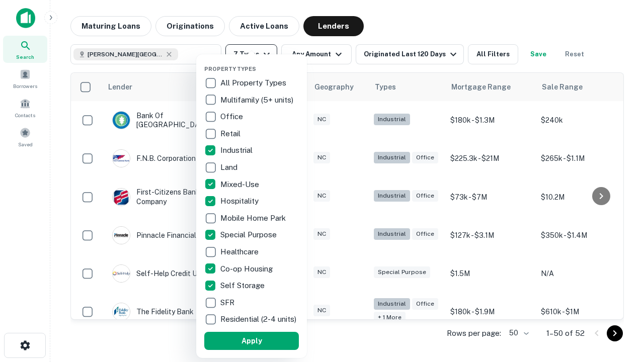 Image resolution: width=644 pixels, height=362 pixels. I want to click on p: Mobile Home Park, so click(254, 218).